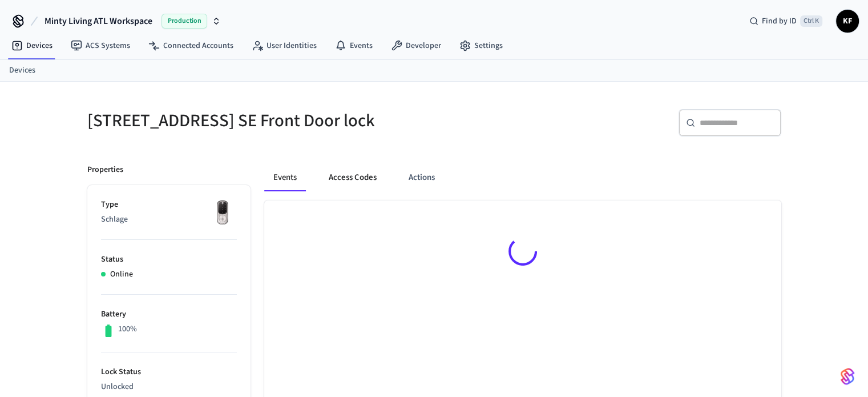  Describe the element at coordinates (191, 46) in the screenshot. I see `a: Connected Accounts` at that location.